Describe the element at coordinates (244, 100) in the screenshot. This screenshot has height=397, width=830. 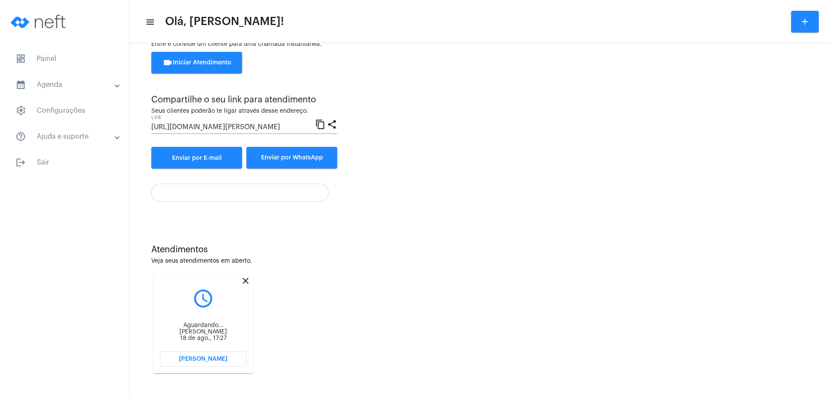
I see `div: Compartilhe o seu link para atendimento` at that location.